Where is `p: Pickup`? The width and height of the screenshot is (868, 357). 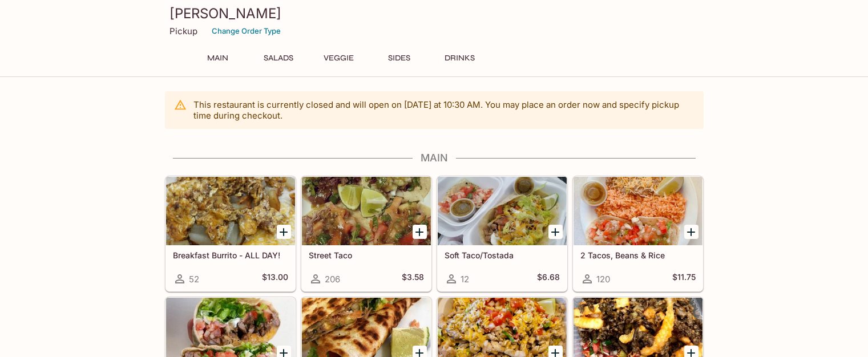 p: Pickup is located at coordinates (183, 31).